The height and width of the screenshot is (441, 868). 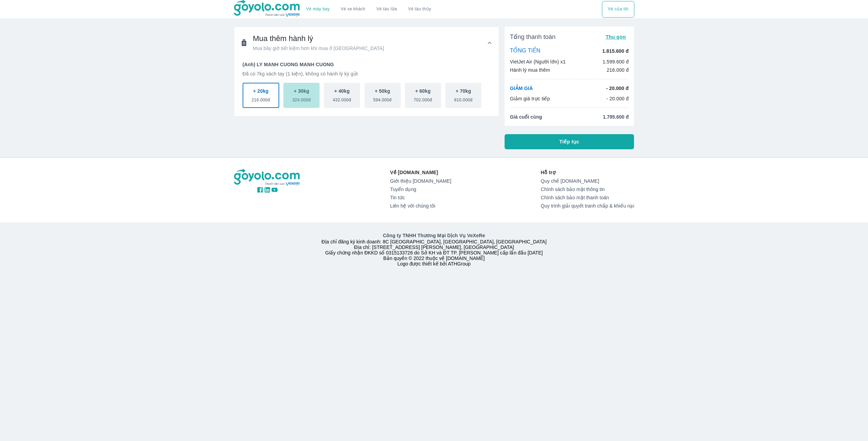 What do you see at coordinates (353, 9) in the screenshot?
I see `a: Vé xe khách` at bounding box center [353, 9].